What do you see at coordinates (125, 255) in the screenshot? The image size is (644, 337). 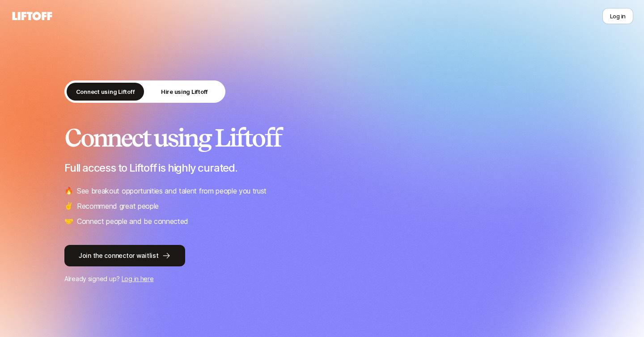 I see `button: Join the connector waitlist` at bounding box center [125, 255].